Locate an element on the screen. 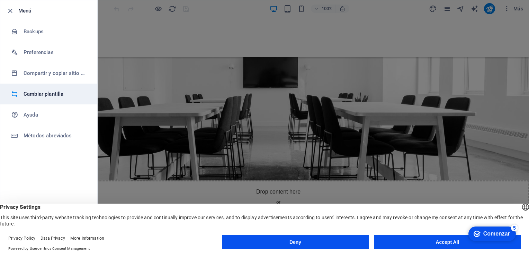  h6: Menú is located at coordinates (55, 11).